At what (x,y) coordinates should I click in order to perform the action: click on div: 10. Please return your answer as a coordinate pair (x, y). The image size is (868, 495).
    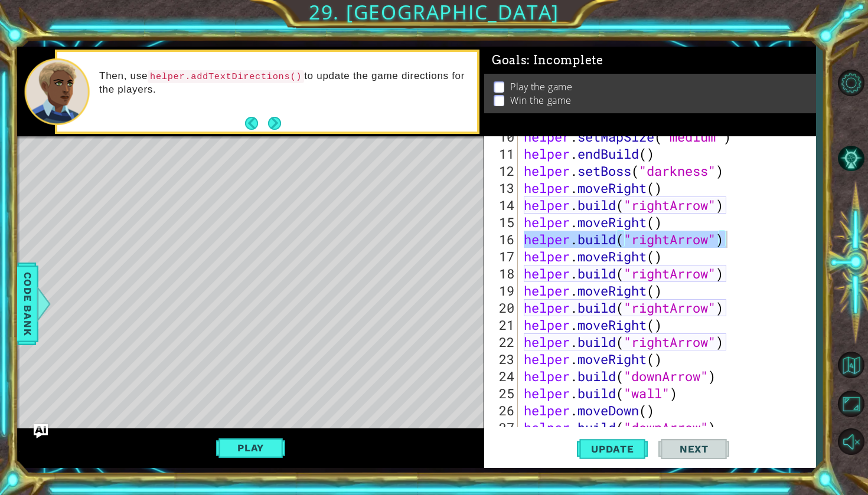
    Looking at the image, I should click on (502, 136).